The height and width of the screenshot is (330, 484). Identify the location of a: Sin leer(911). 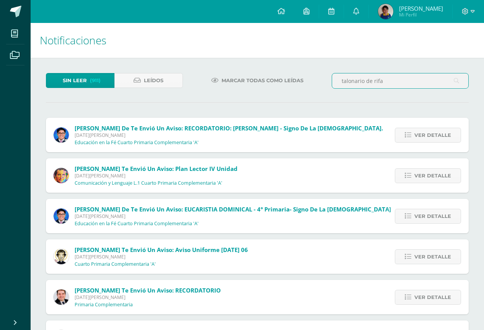
(80, 80).